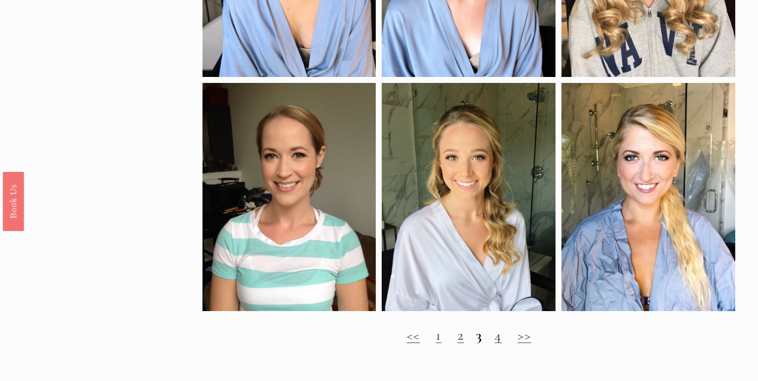 The image size is (758, 381). What do you see at coordinates (439, 335) in the screenshot?
I see `a: 1` at bounding box center [439, 335].